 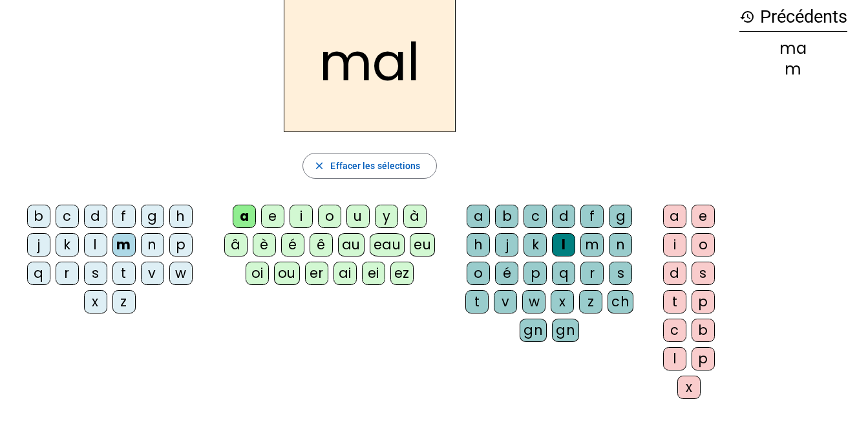 I want to click on div: ê, so click(x=321, y=244).